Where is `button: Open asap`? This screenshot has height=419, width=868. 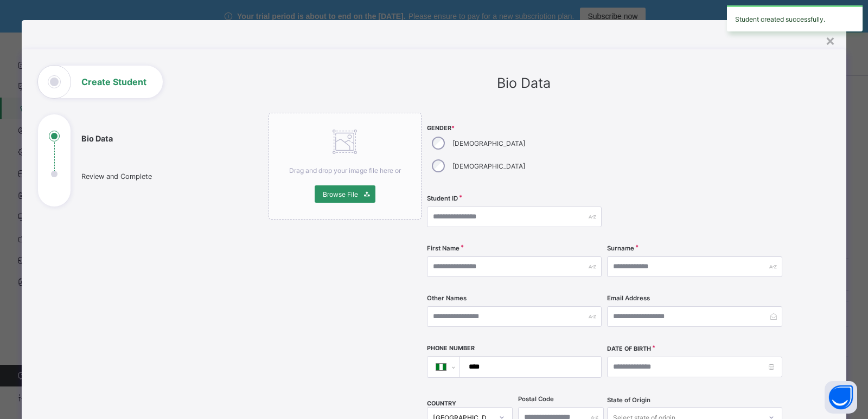
button: Open asap is located at coordinates (840, 398).